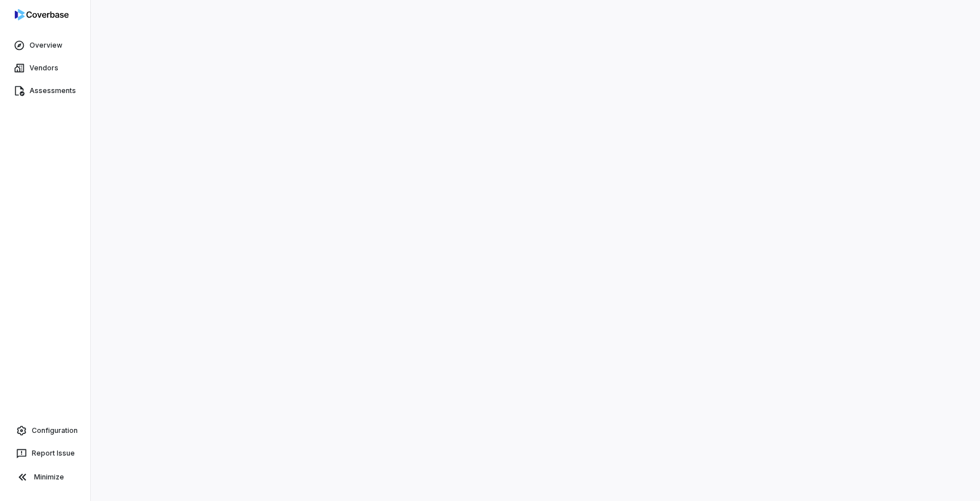 The width and height of the screenshot is (980, 501). I want to click on span: Assessments, so click(52, 91).